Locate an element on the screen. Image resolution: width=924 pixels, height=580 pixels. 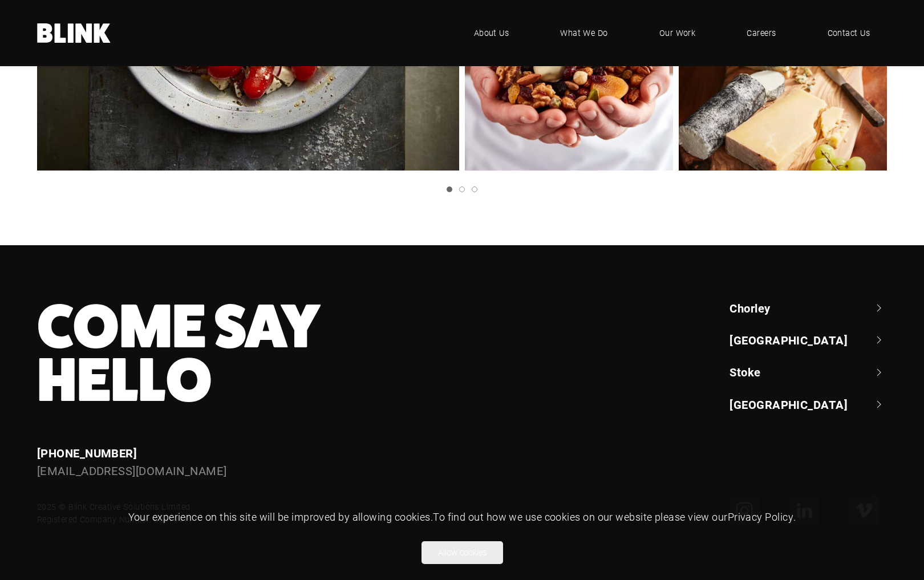
span: Careers is located at coordinates (761, 33).